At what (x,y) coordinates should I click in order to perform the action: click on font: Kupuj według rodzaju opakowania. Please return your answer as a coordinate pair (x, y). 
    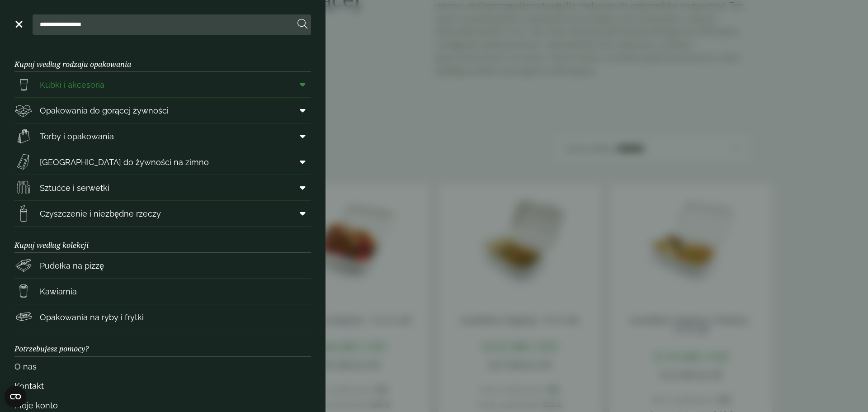
    Looking at the image, I should click on (73, 64).